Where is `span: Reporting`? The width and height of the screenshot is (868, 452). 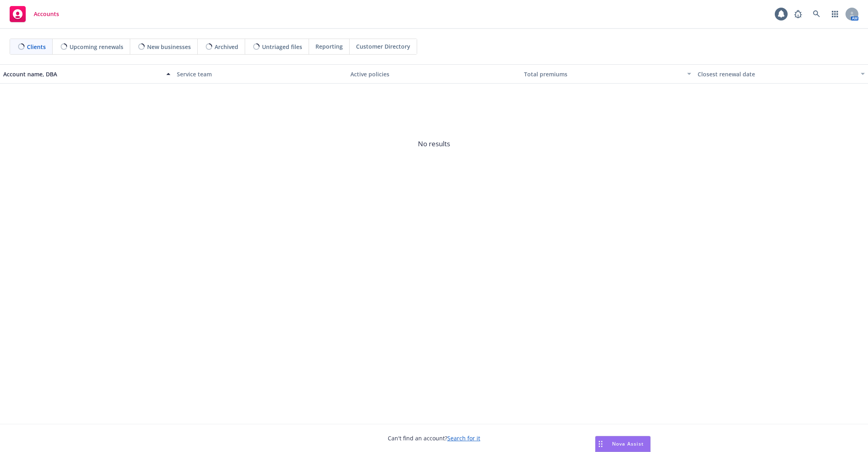
span: Reporting is located at coordinates (329, 46).